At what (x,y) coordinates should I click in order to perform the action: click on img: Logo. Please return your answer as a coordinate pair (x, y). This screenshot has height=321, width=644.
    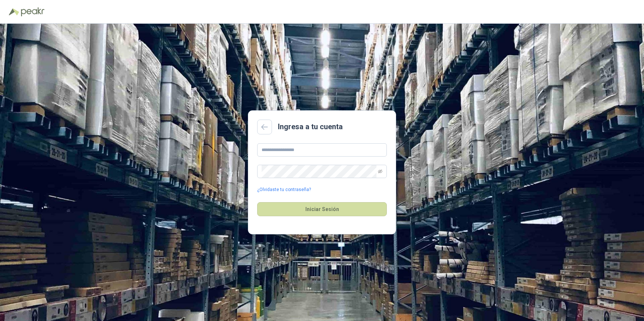
    Looking at the image, I should click on (14, 12).